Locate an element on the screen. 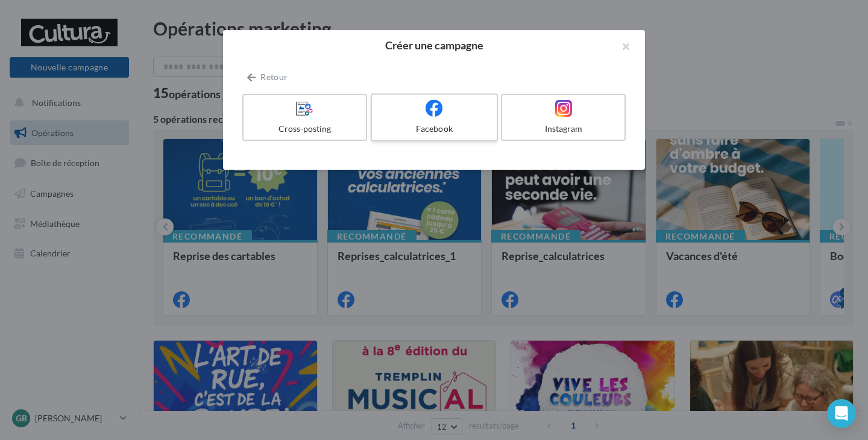 The image size is (868, 440). h2: Créer une campagne is located at coordinates (434, 45).